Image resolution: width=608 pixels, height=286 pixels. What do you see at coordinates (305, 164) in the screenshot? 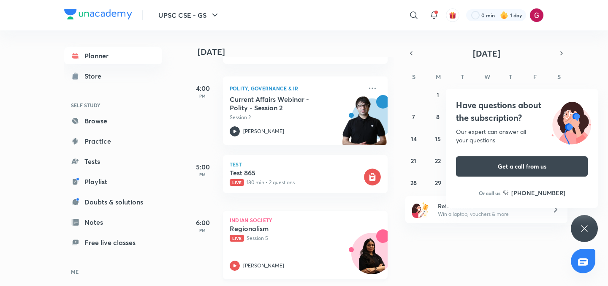
I see `p: Test` at bounding box center [305, 164].